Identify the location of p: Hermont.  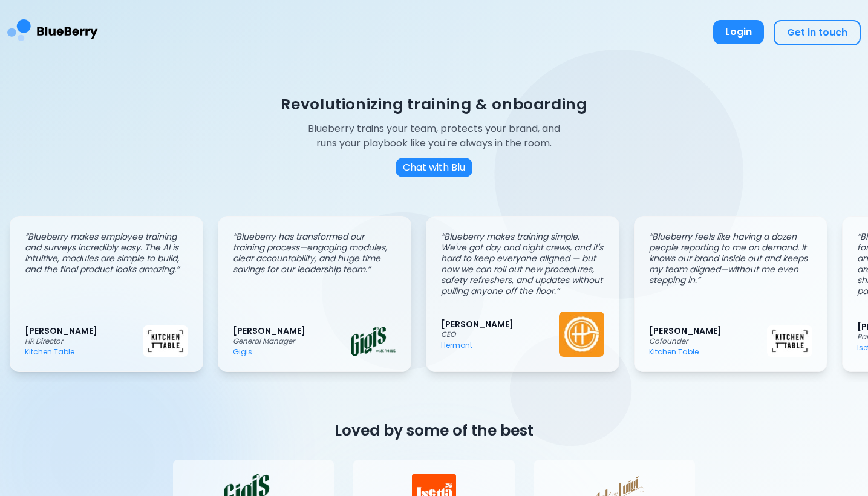
(500, 346).